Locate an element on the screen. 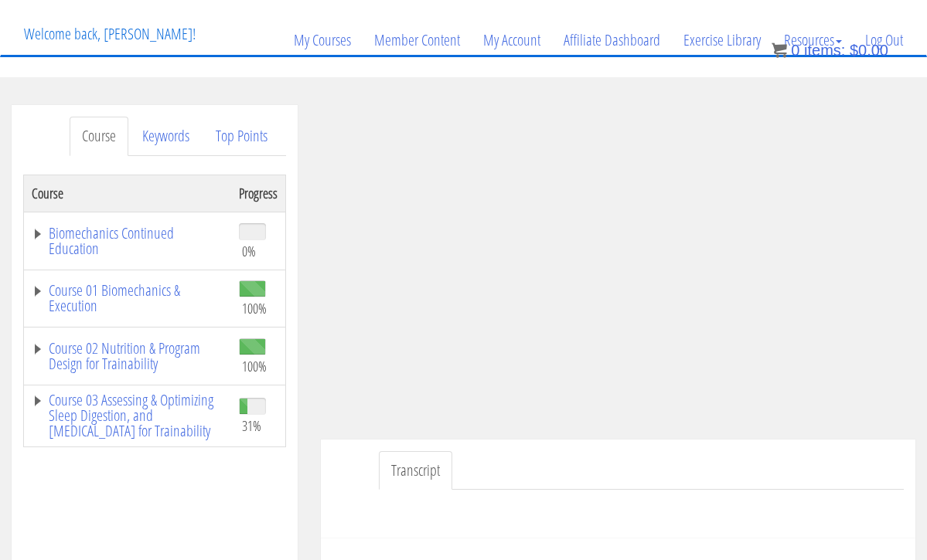  a: Member Content is located at coordinates (417, 40).